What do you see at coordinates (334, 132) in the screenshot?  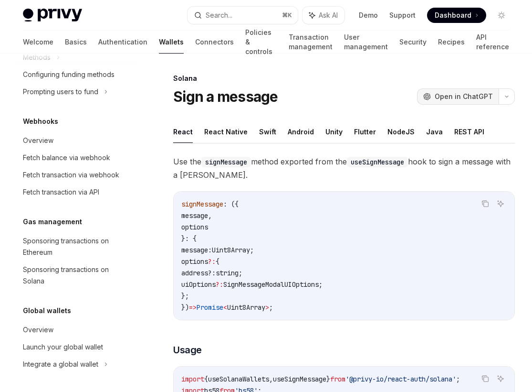 I see `button: Unity` at bounding box center [334, 132].